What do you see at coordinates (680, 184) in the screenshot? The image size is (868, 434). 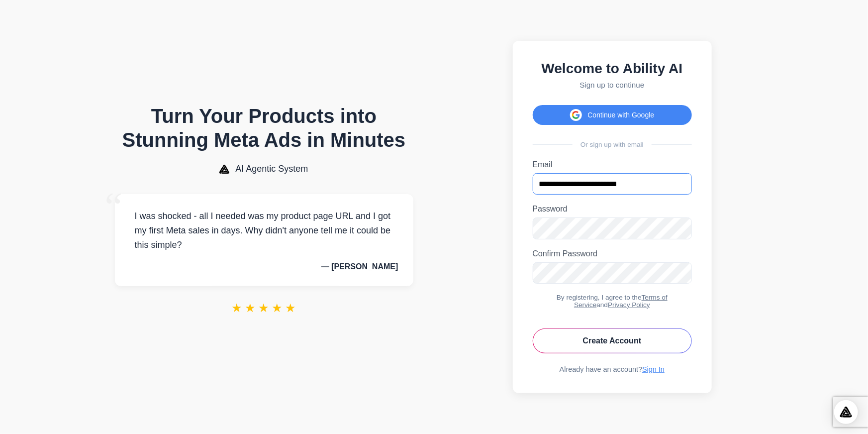 I see `keeper-lock: Open Keeper Popup` at bounding box center [680, 184].